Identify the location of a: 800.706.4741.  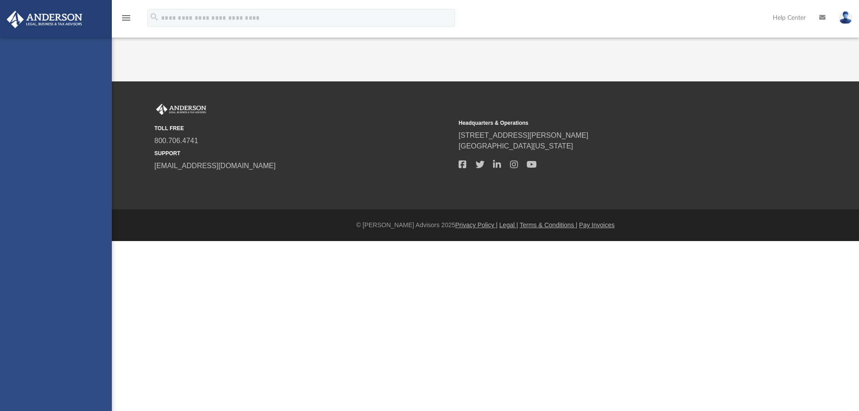
(176, 141).